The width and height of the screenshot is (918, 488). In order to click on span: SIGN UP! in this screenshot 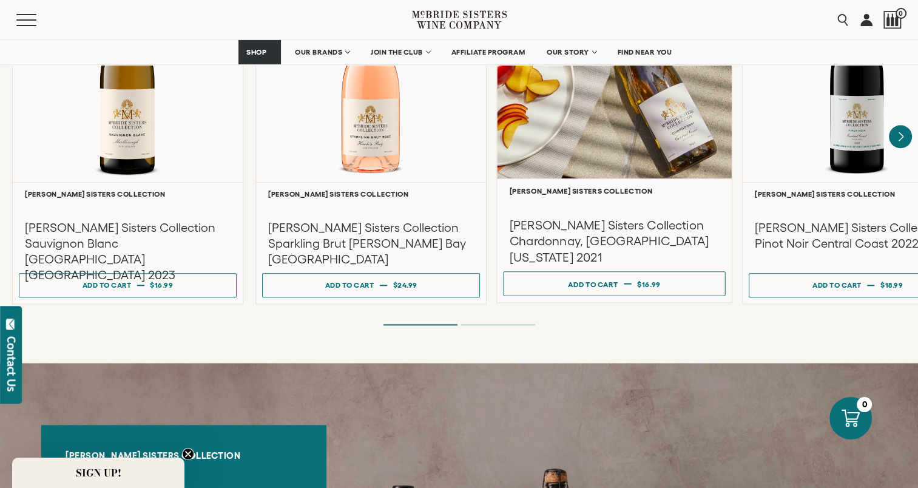, I will do `click(98, 473)`.